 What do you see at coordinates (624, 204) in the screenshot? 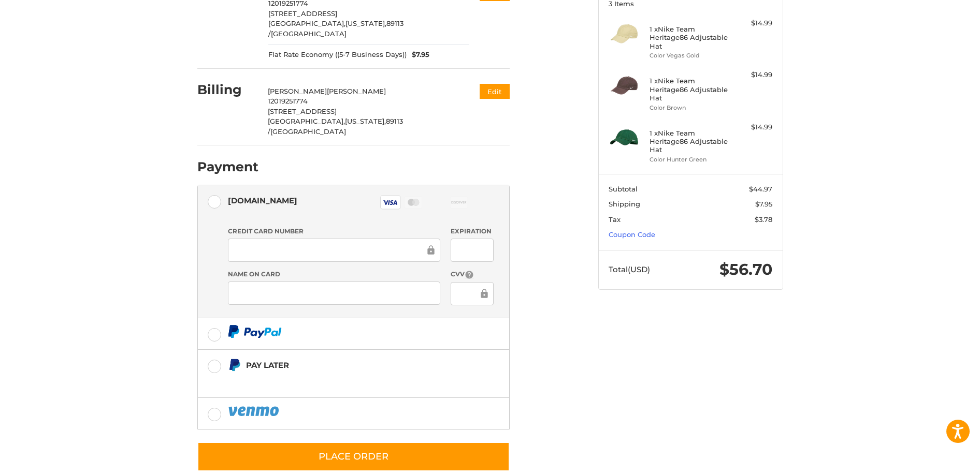
I see `span: Shipping` at bounding box center [624, 204].